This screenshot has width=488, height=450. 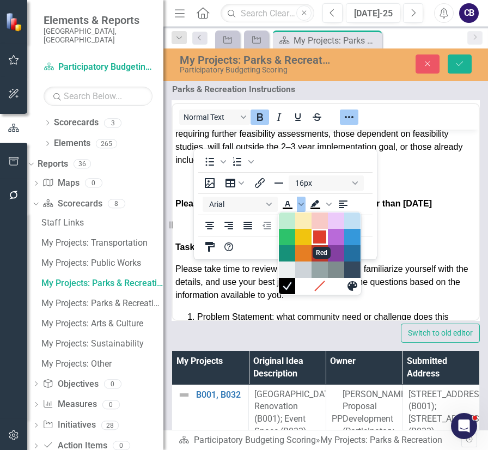 I want to click on div: Dark Turquoise, so click(x=287, y=253).